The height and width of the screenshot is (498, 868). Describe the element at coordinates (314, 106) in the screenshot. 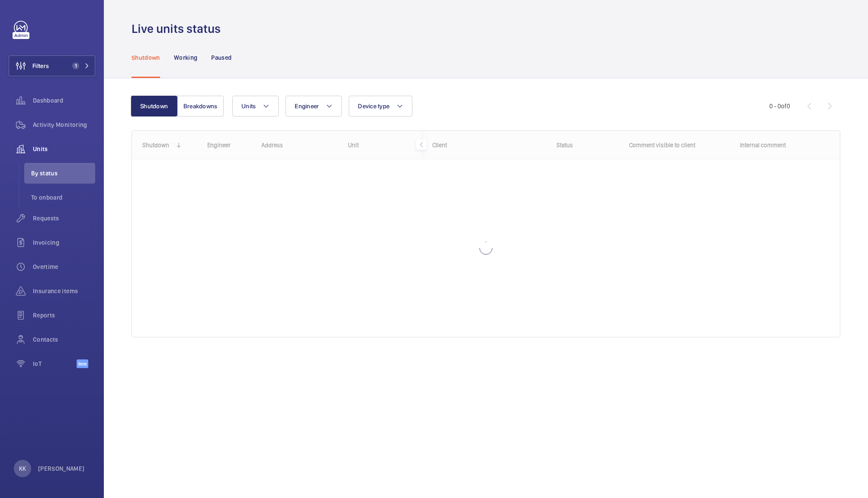

I see `button: Engineer` at that location.